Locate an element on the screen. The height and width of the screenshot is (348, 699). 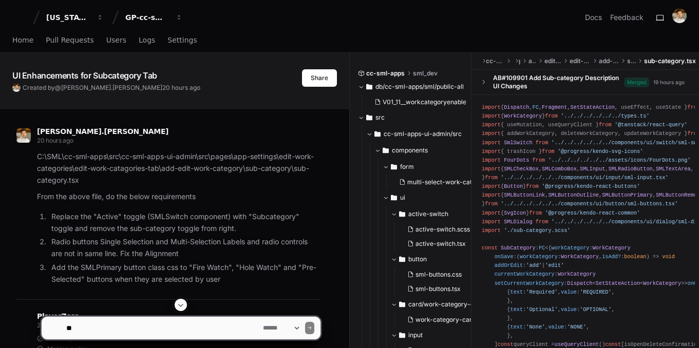
span: '@progress/kendo-react-common' is located at coordinates (592, 213).